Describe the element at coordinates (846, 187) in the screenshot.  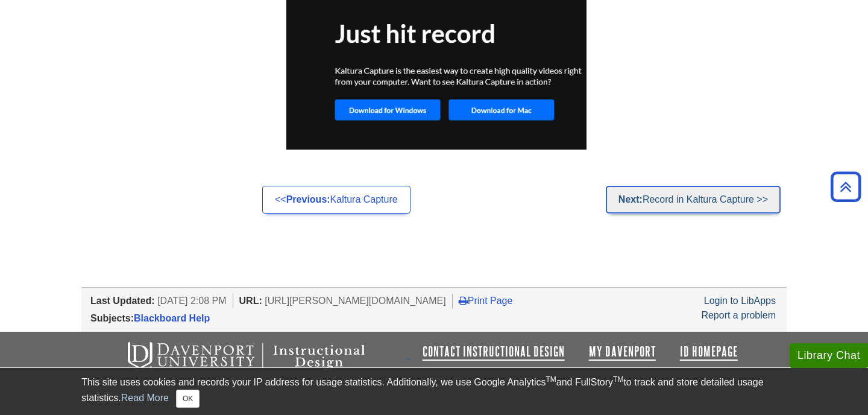
I see `a: Back to Top` at that location.